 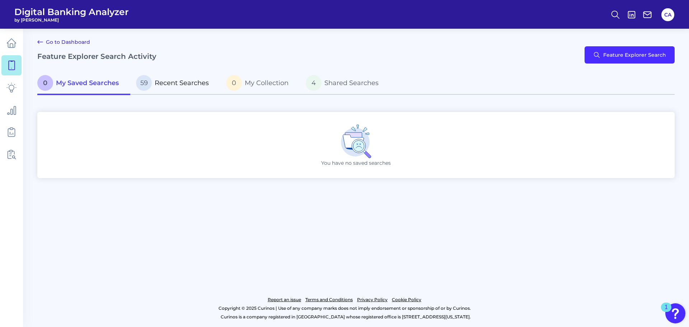 What do you see at coordinates (634, 55) in the screenshot?
I see `span: Feature Explorer Search` at bounding box center [634, 55].